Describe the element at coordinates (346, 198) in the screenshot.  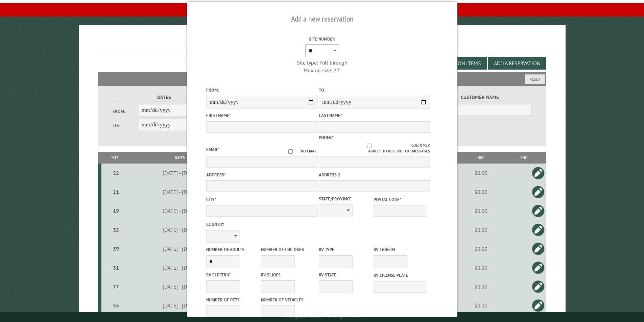
I see `label: State/Province` at that location.